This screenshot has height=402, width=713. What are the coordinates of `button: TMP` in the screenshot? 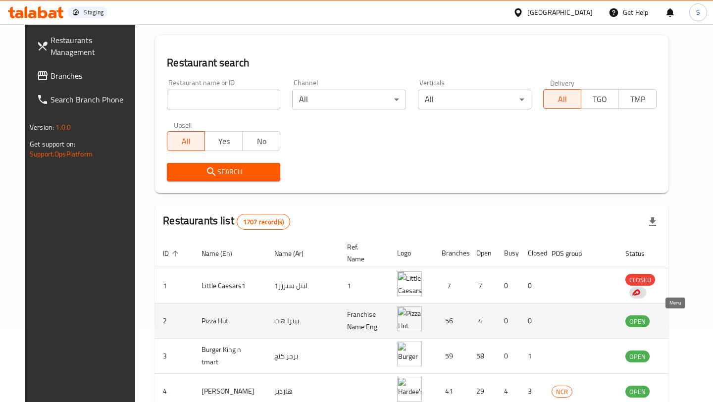 It's located at (638, 99).